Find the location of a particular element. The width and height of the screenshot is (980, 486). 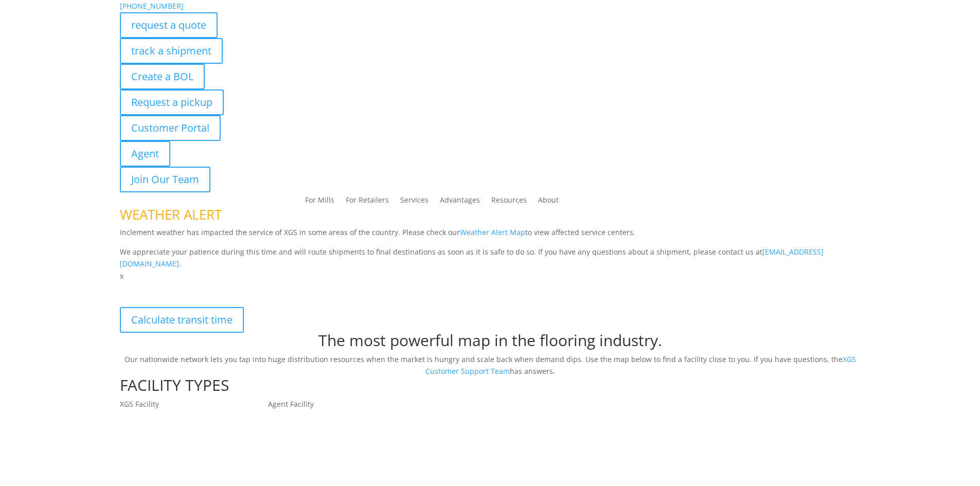

a: For Retailers is located at coordinates (367, 202).